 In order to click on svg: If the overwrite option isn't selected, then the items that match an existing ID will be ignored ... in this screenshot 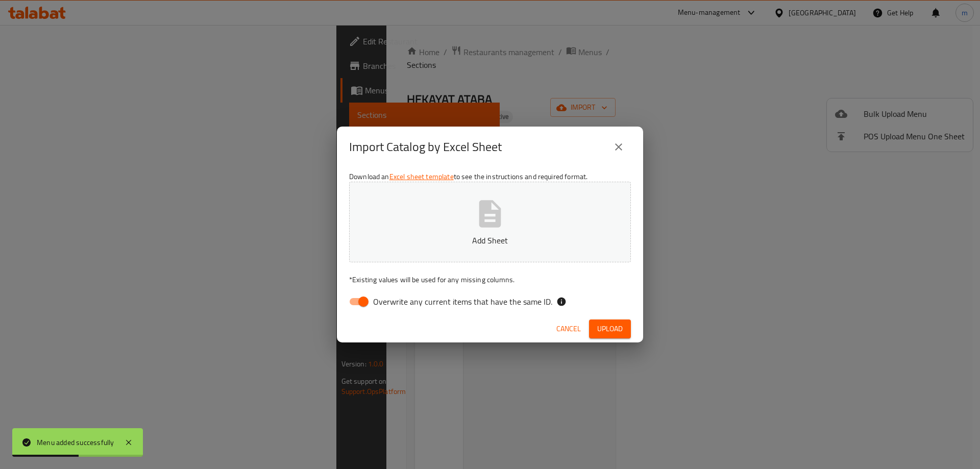, I will do `click(562, 302)`.